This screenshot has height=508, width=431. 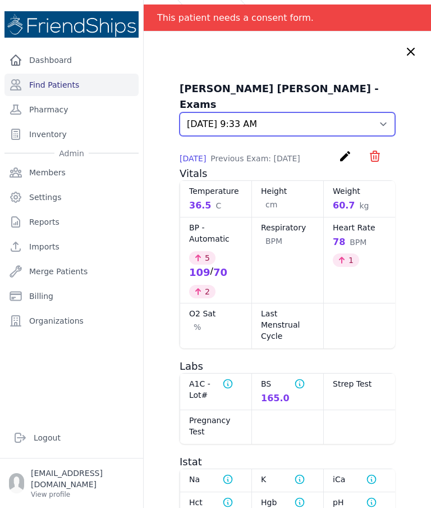 I want to click on div: 70, so click(x=220, y=272).